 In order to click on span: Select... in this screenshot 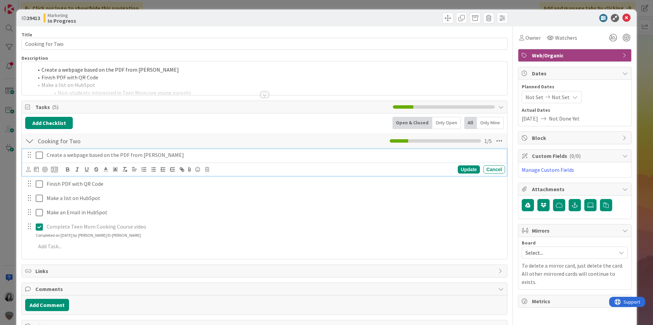, I will do `click(569, 253)`.